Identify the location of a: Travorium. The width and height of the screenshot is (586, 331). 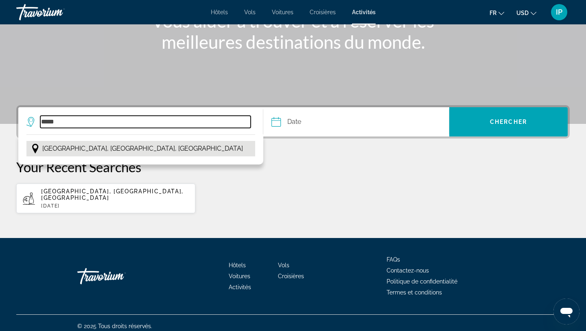
(57, 12).